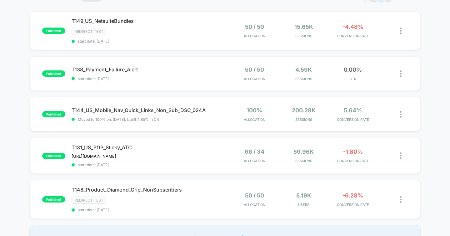  What do you see at coordinates (148, 190) in the screenshot?
I see `span: T148_Product_Diamond_Grip_NonSubscribers` at bounding box center [148, 190].